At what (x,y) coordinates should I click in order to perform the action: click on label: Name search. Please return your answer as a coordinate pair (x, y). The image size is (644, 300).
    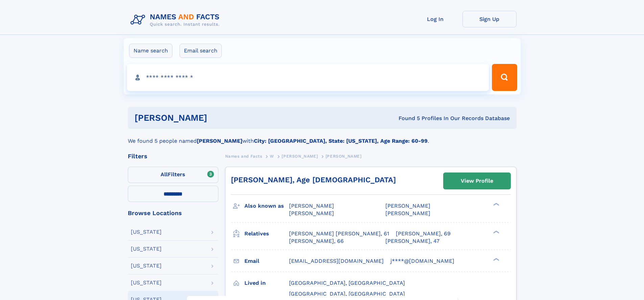
    Looking at the image, I should click on (151, 51).